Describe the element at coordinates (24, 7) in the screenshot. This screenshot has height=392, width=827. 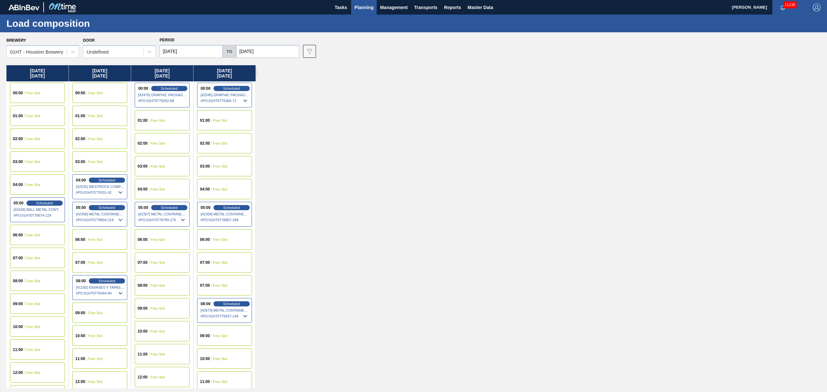
I see `img: TNhmsLtSVTkK8tSr43FrP2fwEKptu5GPRR3wAAAABJRU5ErkJggg==` at that location.